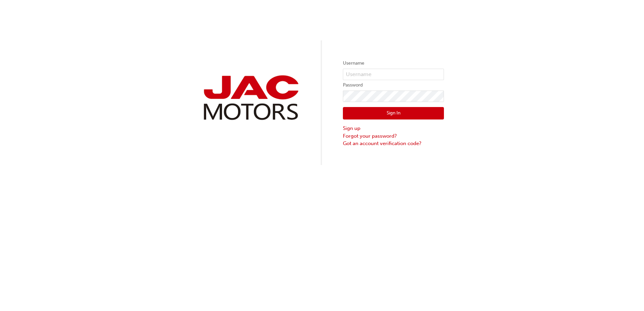 The image size is (644, 311). I want to click on img: jac-portal, so click(250, 98).